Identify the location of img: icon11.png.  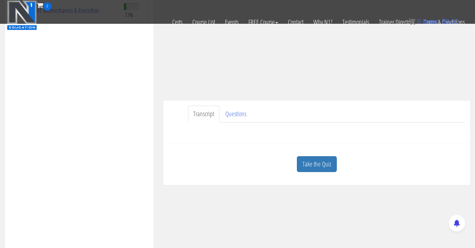
(412, 21).